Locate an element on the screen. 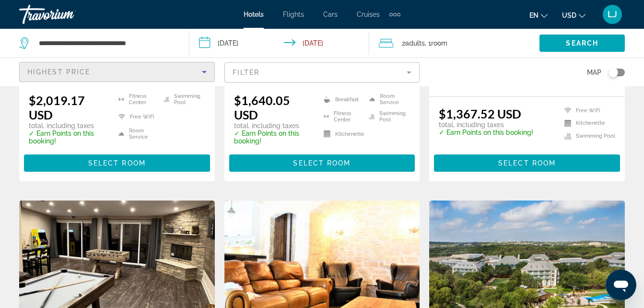 The image size is (644, 308). span: Map is located at coordinates (594, 72).